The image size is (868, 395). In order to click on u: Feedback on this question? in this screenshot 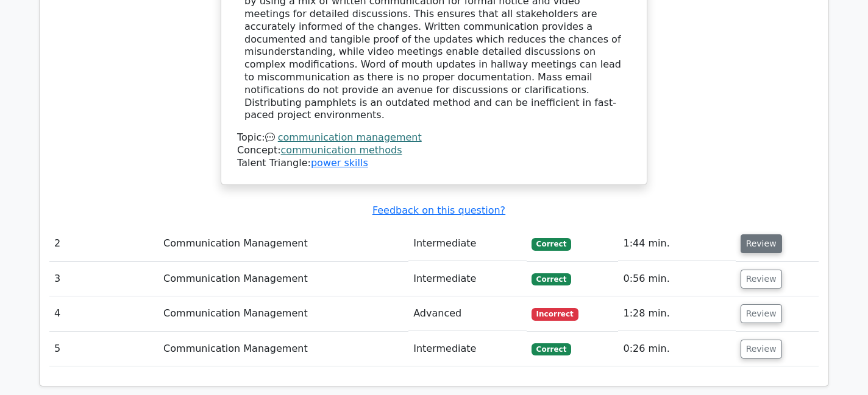, I will do `click(439, 210)`.